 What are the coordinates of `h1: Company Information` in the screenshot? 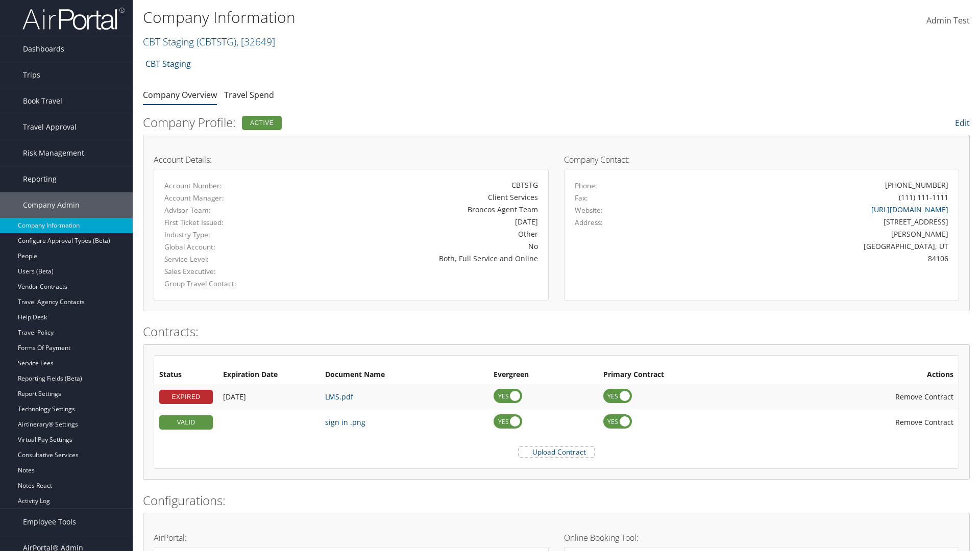 It's located at (418, 17).